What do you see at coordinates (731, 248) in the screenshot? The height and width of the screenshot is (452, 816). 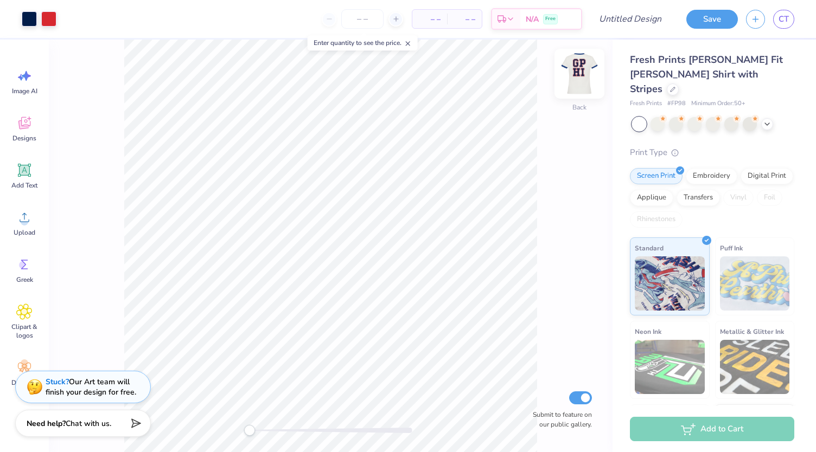 I see `span: Puff Ink` at bounding box center [731, 248].